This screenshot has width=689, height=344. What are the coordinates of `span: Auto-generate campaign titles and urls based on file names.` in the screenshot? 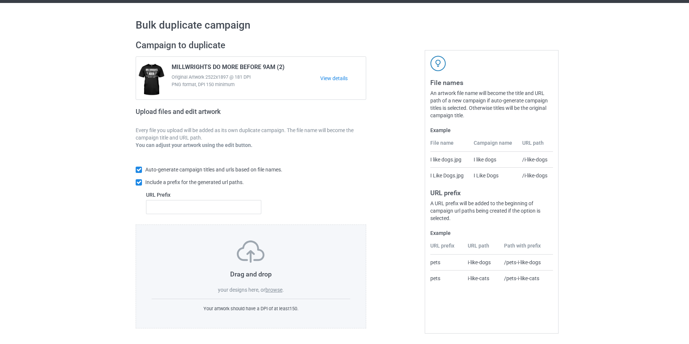 It's located at (214, 169).